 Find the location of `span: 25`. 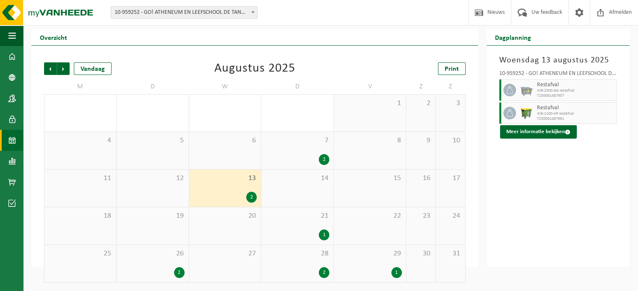

span: 25 is located at coordinates (80, 254).